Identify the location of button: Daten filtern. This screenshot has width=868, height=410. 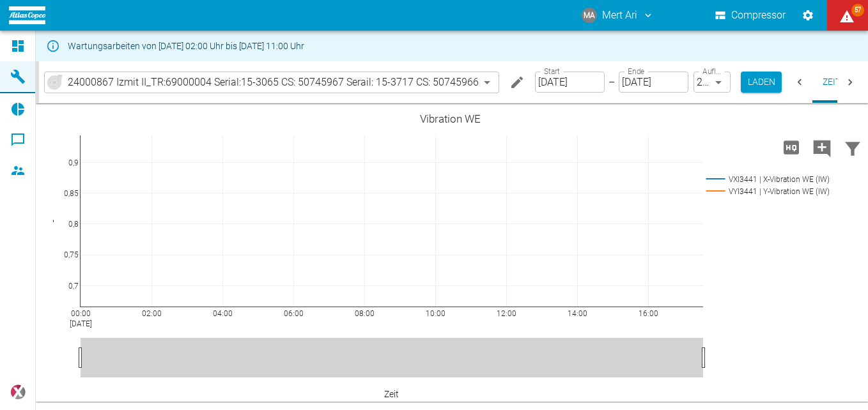
(852, 148).